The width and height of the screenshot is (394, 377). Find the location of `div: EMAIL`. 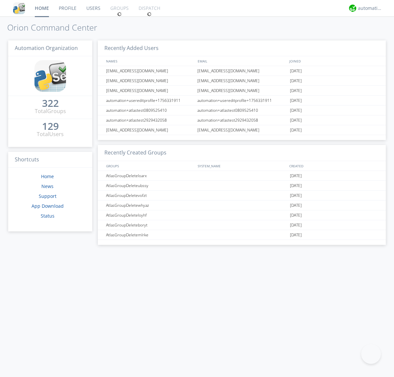

div: EMAIL is located at coordinates (242, 61).